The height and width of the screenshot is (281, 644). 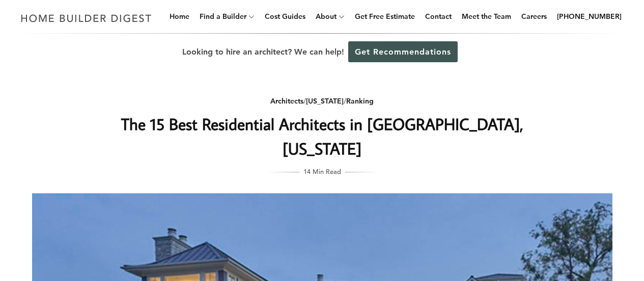 I want to click on a: Ranking, so click(x=360, y=101).